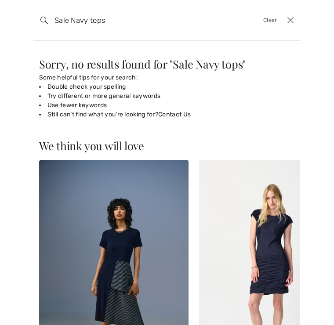 The width and height of the screenshot is (334, 325). Describe the element at coordinates (290, 20) in the screenshot. I see `button: Close` at that location.